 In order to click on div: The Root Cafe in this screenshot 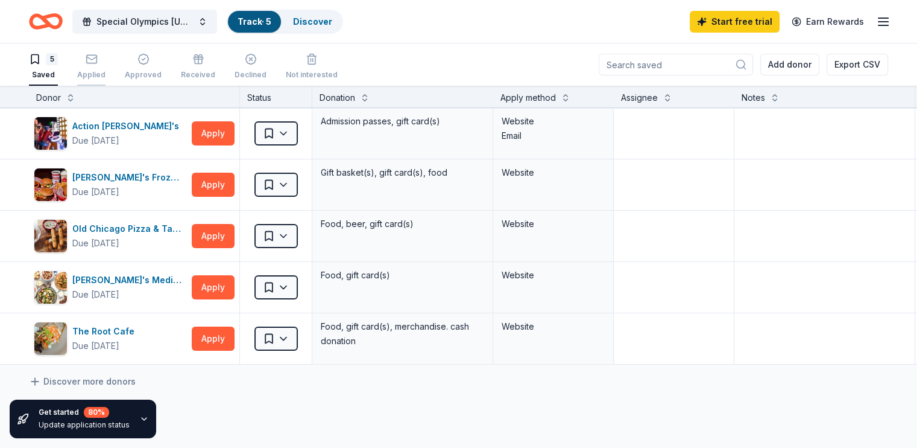, I will do `click(106, 331)`.